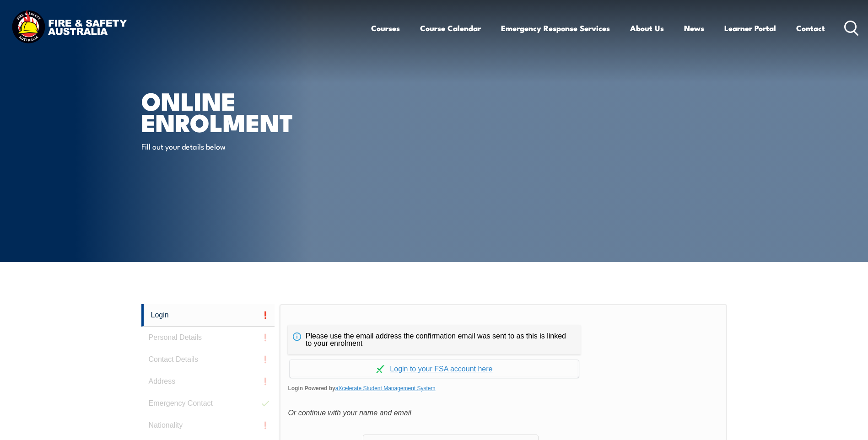  What do you see at coordinates (503, 389) in the screenshot?
I see `span: Login Powered by` at bounding box center [503, 389].